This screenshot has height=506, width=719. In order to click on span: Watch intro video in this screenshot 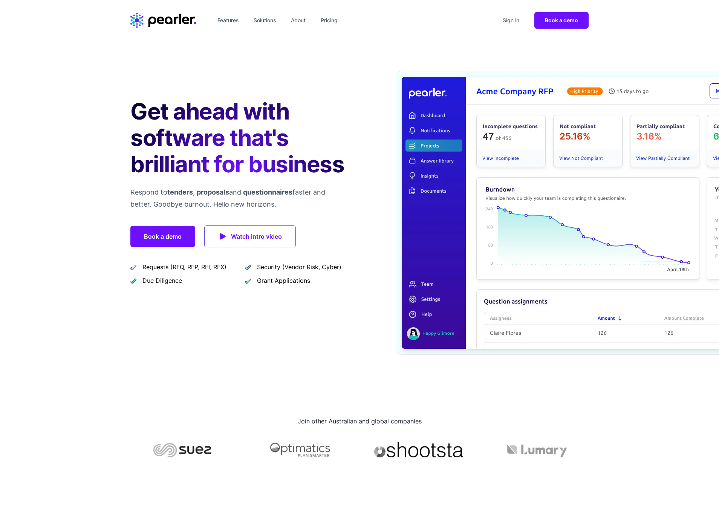, I will do `click(256, 236)`.